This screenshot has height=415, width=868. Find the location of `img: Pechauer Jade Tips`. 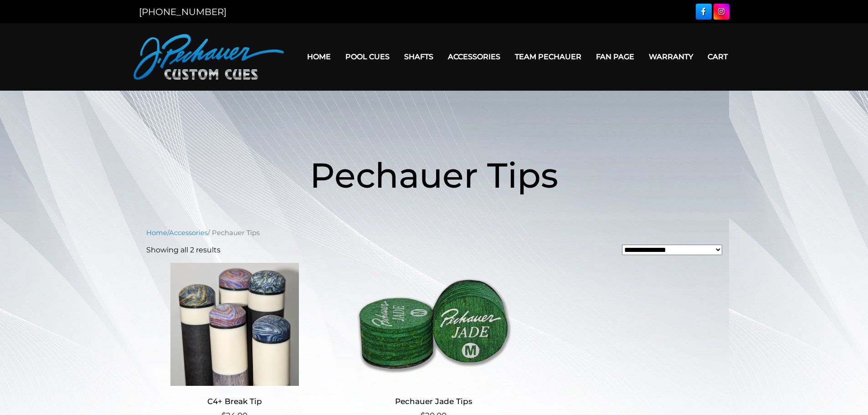

img: Pechauer Jade Tips is located at coordinates (433, 324).